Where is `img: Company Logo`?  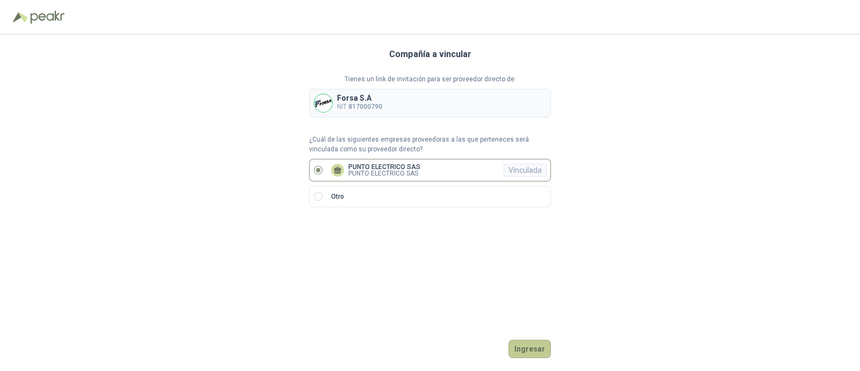
img: Company Logo is located at coordinates (323, 103).